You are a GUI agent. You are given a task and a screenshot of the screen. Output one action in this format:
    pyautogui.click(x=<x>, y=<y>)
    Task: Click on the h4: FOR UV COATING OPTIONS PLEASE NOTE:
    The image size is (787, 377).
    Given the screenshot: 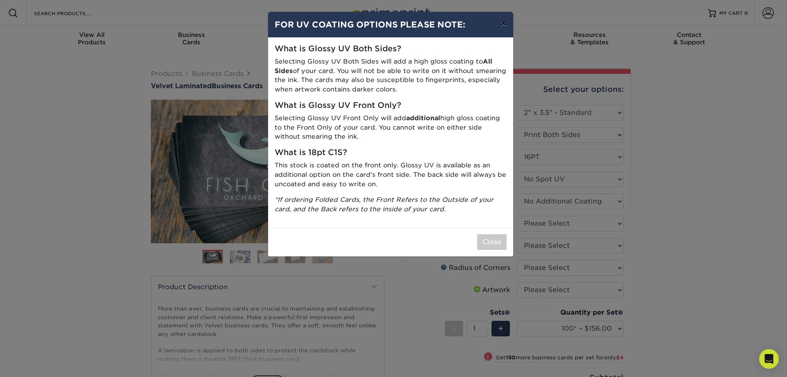 What is the action you would take?
    pyautogui.click(x=391, y=25)
    